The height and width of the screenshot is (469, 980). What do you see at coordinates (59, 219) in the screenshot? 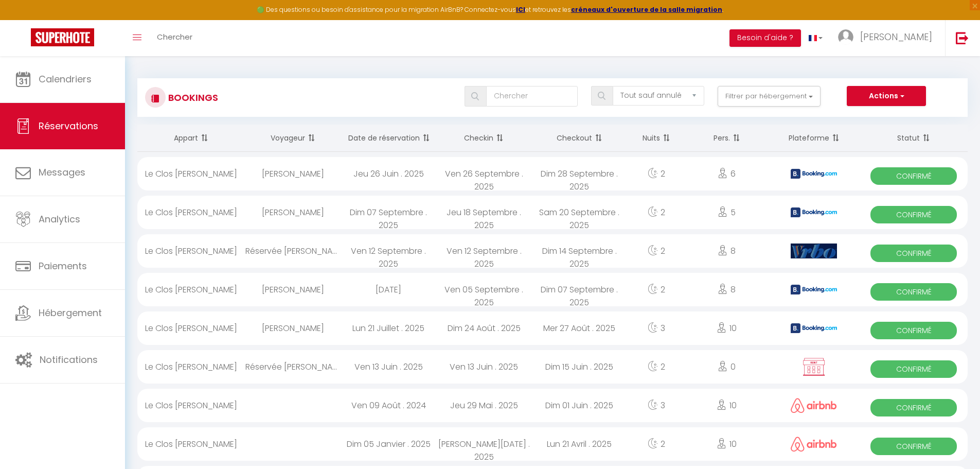
I see `span: Analytics` at bounding box center [59, 219].